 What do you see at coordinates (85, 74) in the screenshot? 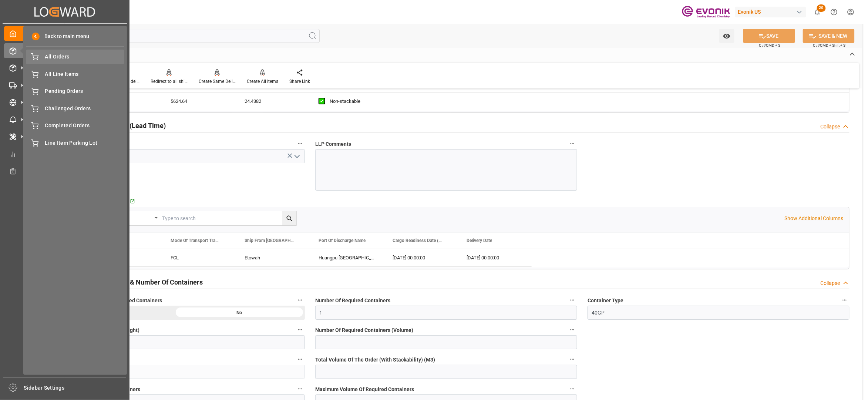
I see `span: All Line Items` at bounding box center [85, 74].